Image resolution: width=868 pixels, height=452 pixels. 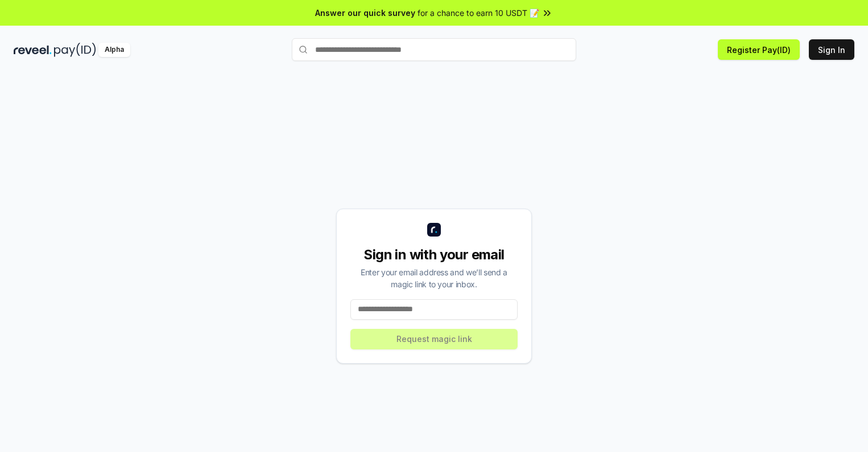 What do you see at coordinates (32, 49) in the screenshot?
I see `img: reveel_dark` at bounding box center [32, 49].